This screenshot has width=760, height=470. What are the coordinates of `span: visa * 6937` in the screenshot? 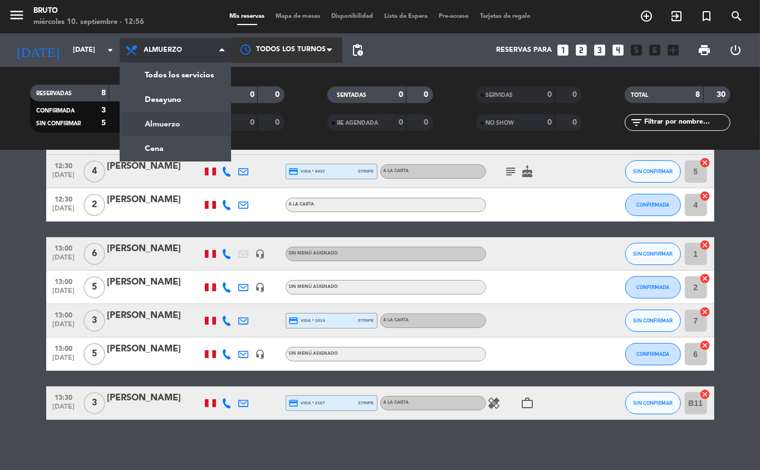 It's located at (307, 172).